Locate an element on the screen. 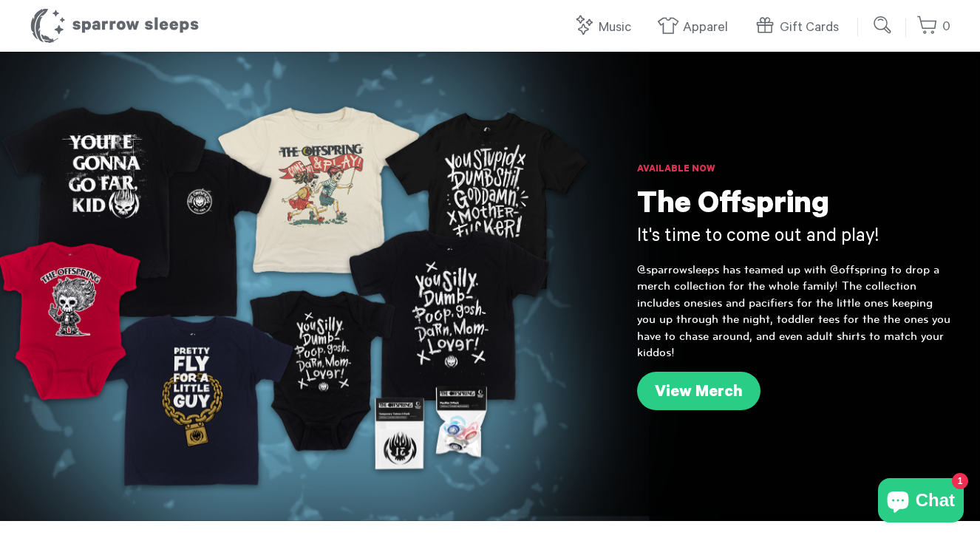 This screenshot has width=980, height=538. h1: The Offspring is located at coordinates (794, 207).